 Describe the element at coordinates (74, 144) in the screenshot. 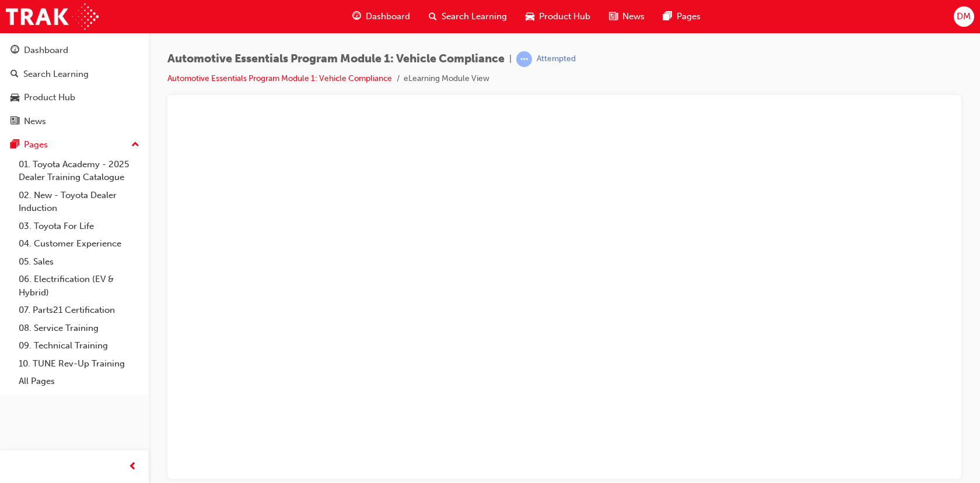

I see `button: Pages` at that location.